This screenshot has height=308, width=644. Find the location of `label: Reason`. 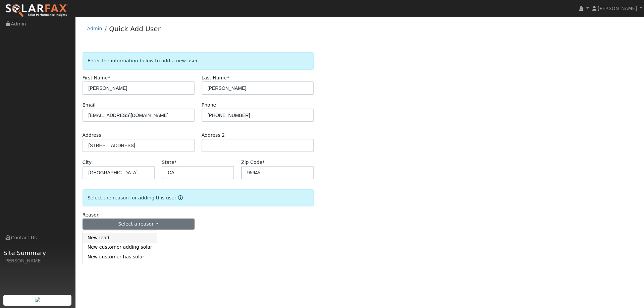

label: Reason is located at coordinates (91, 215).